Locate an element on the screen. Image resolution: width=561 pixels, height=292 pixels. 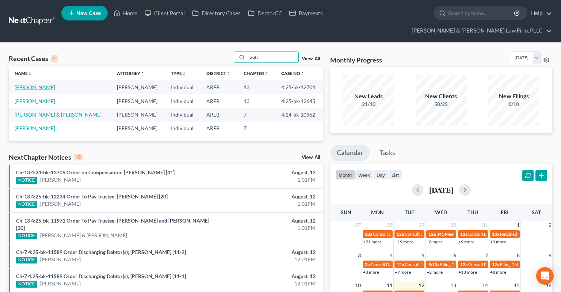
a: +3 more is located at coordinates (371, 272).